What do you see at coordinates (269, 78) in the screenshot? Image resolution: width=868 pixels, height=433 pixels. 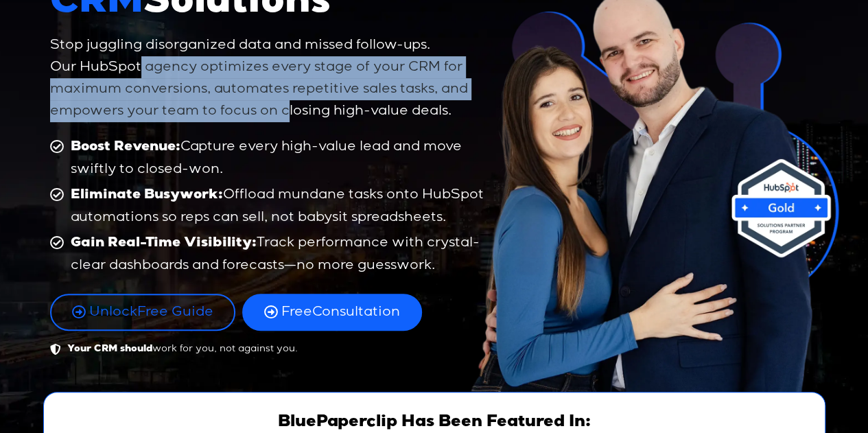 I see `p: Stop juggling disorganized data and missed follow-ups. Our HubSpot agency optimizes every stage o...` at bounding box center [269, 78].